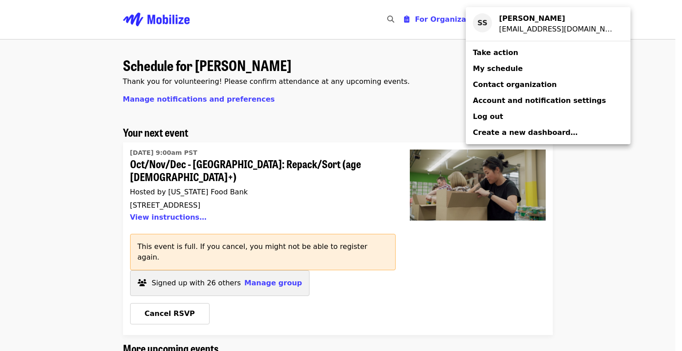 This screenshot has width=682, height=351. I want to click on a: Contact organization, so click(548, 85).